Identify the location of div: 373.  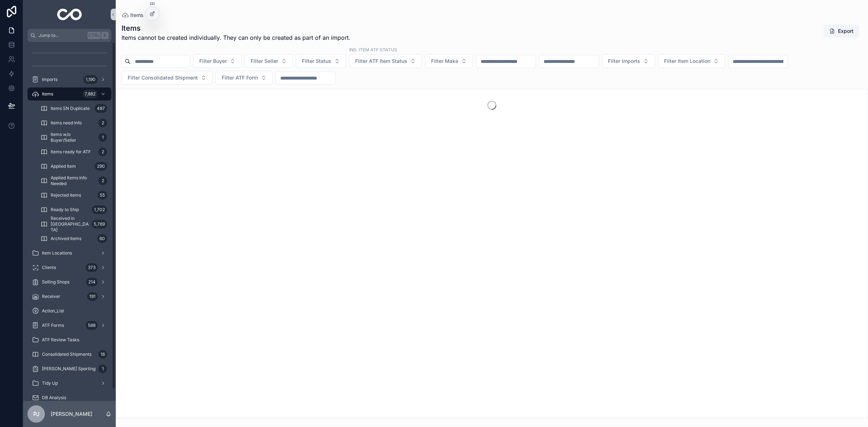
(92, 268).